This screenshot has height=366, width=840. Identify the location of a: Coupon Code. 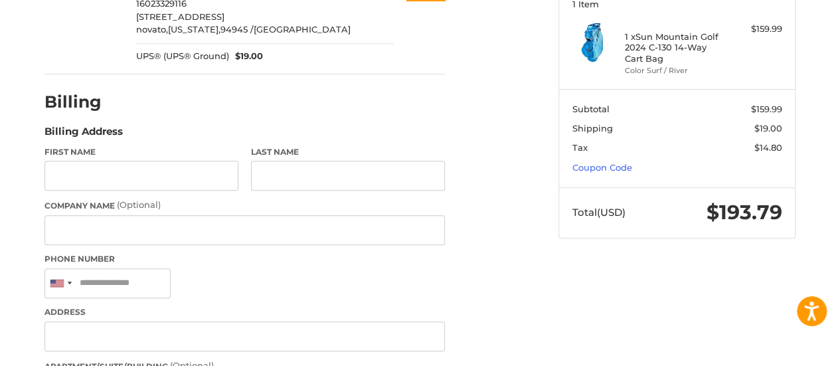
(603, 167).